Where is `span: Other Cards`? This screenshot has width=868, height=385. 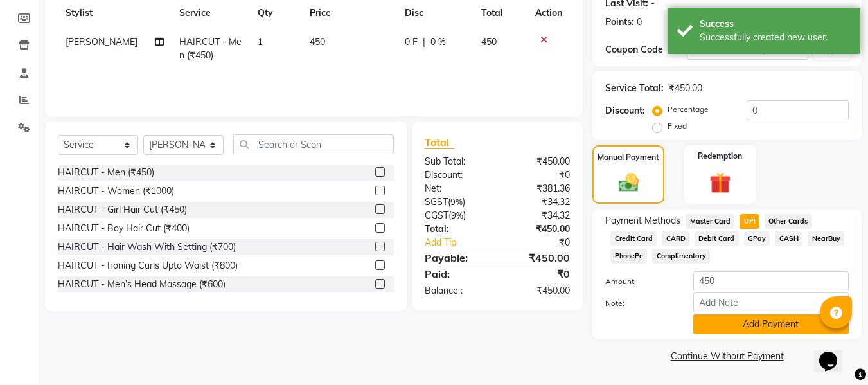
span: Other Cards is located at coordinates (788, 221).